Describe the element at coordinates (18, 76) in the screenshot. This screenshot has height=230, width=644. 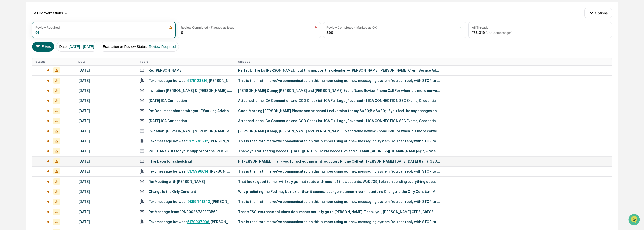
I see `a: 🔎Data Lookup` at that location.